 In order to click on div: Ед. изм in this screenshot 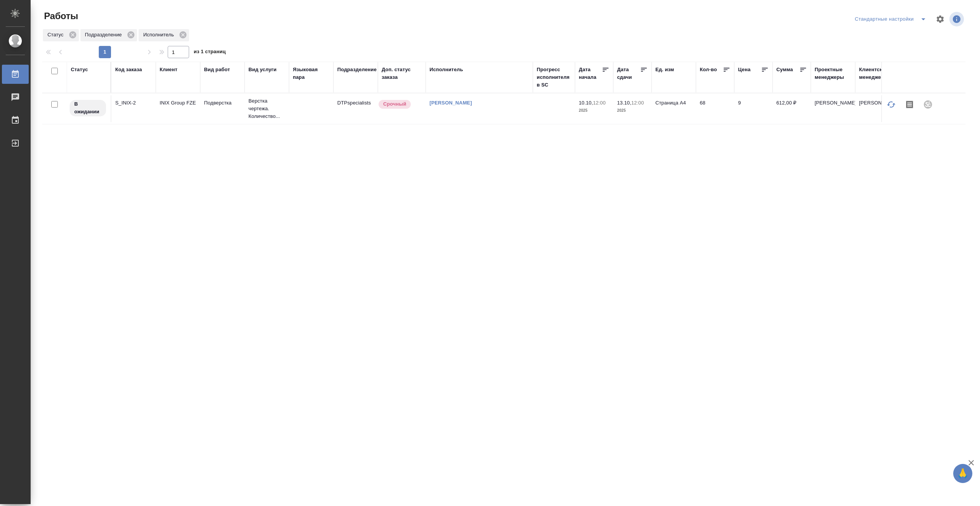, I will do `click(664, 70)`.